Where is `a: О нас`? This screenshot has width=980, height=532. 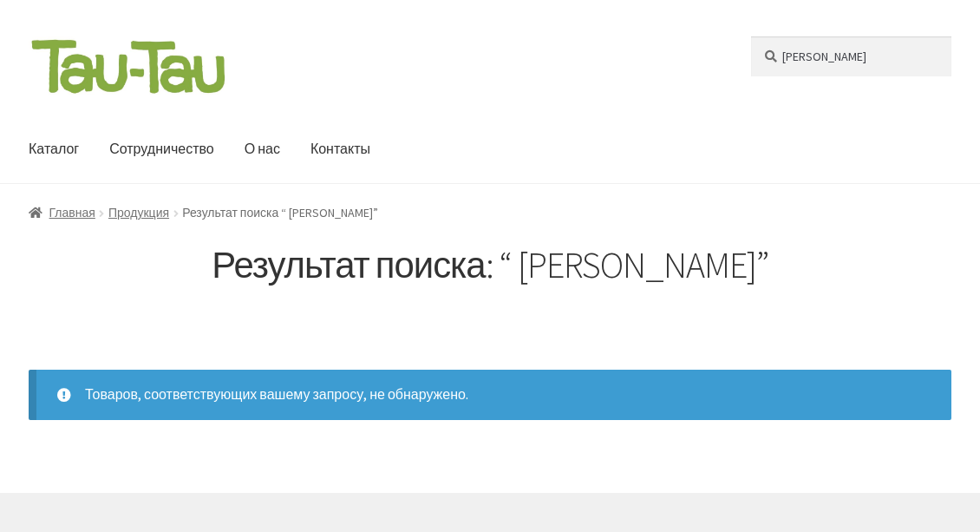 a: О нас is located at coordinates (262, 149).